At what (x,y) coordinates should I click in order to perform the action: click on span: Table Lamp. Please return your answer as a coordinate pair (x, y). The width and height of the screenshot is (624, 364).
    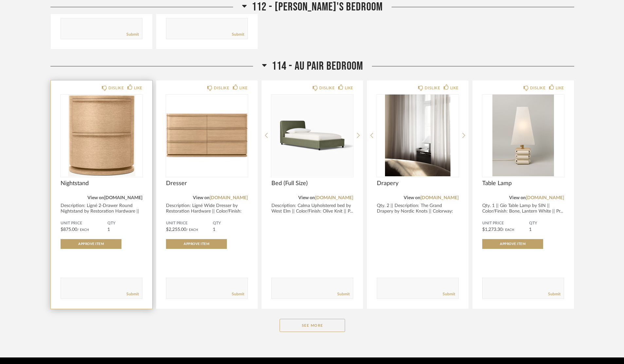
    Looking at the image, I should click on (523, 184).